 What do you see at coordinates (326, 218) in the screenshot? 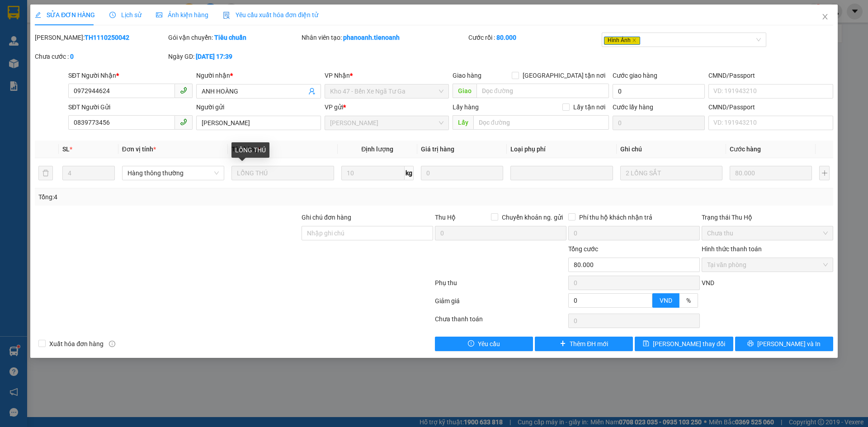
I see `label: Ghi chú đơn hàng` at bounding box center [326, 218].